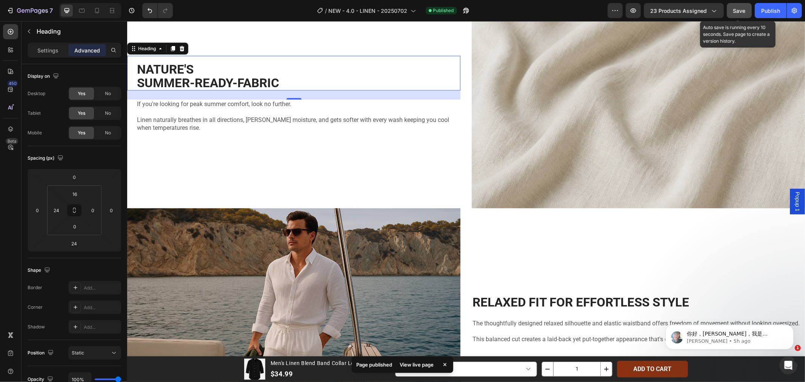 This screenshot has width=805, height=382. What do you see at coordinates (23, 29) in the screenshot?
I see `img: Profile image for Annie` at bounding box center [23, 29].